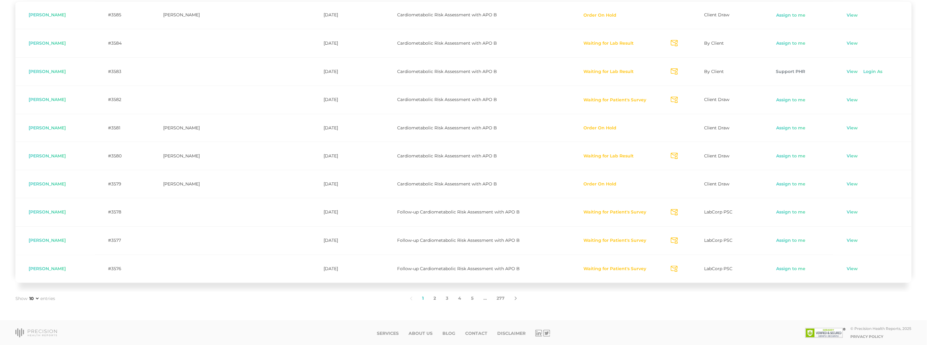 Image resolution: width=927 pixels, height=345 pixels. I want to click on a: 4, so click(460, 298).